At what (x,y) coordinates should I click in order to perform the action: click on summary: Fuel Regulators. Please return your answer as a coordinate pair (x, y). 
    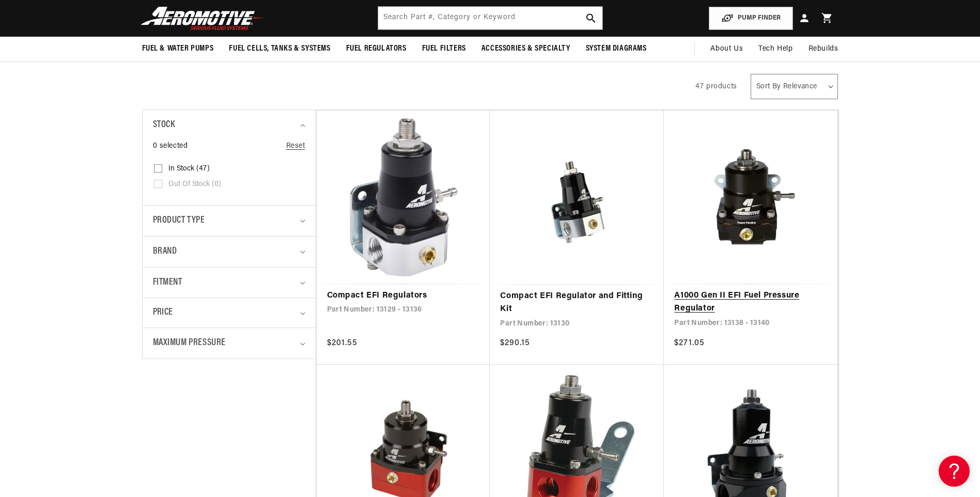
    Looking at the image, I should click on (377, 49).